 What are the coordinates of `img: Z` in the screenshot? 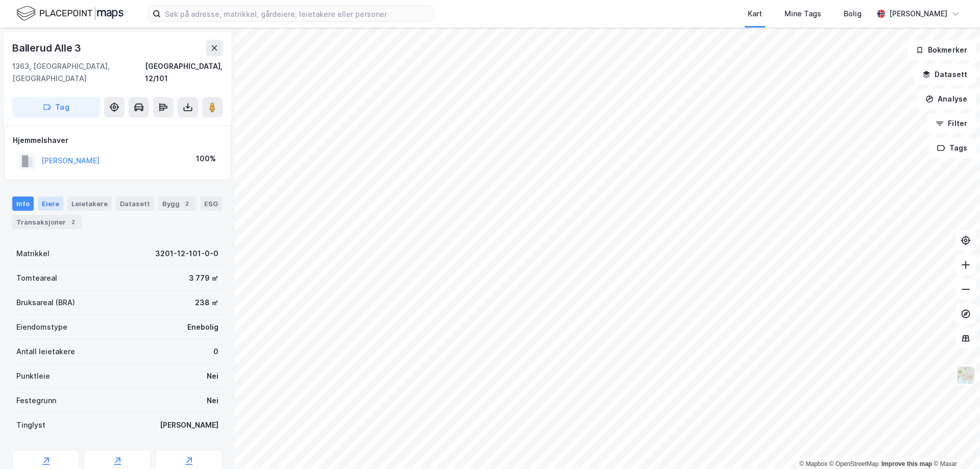 It's located at (965, 375).